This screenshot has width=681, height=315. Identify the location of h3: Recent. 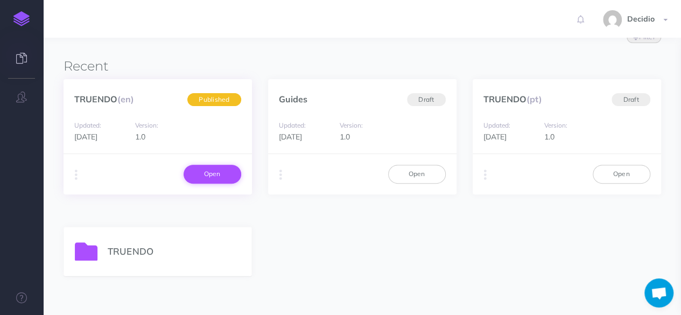
(363, 66).